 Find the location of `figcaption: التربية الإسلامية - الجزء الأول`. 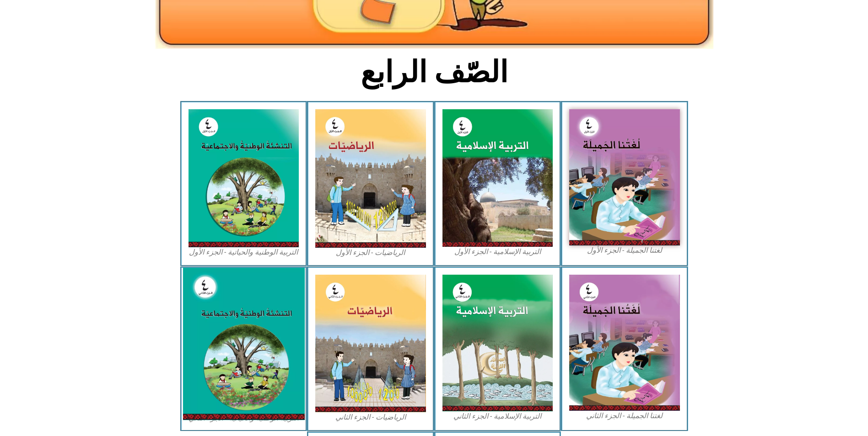

figcaption: التربية الإسلامية - الجزء الأول is located at coordinates (498, 252).